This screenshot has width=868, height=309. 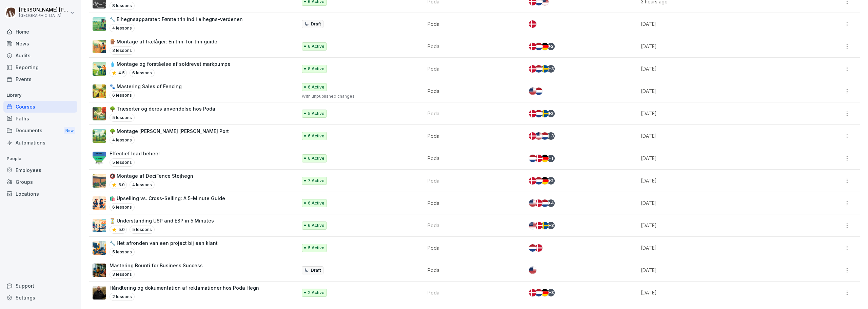 What do you see at coordinates (99, 114) in the screenshot?
I see `img: gb4uxy99b9loxgm7rcriajjo.png` at bounding box center [99, 114].